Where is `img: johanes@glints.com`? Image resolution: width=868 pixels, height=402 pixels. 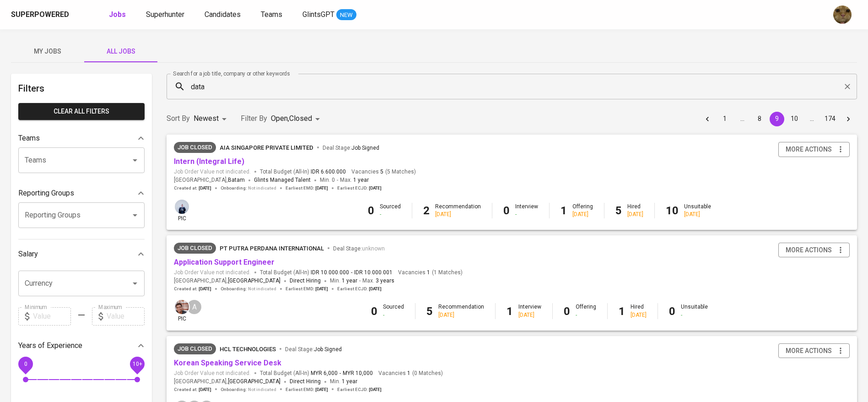 img: johanes@glints.com is located at coordinates (182, 307).